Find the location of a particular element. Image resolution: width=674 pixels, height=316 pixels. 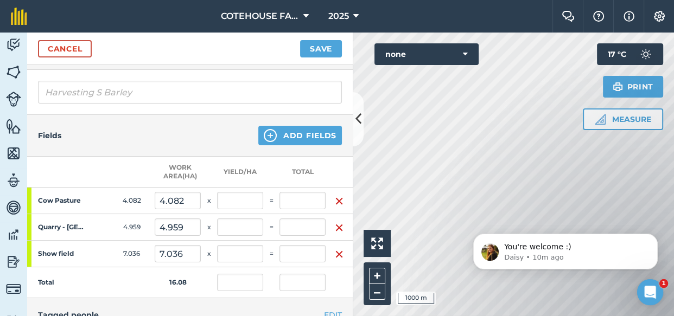

div: joined the conversation is located at coordinates (116, 30).